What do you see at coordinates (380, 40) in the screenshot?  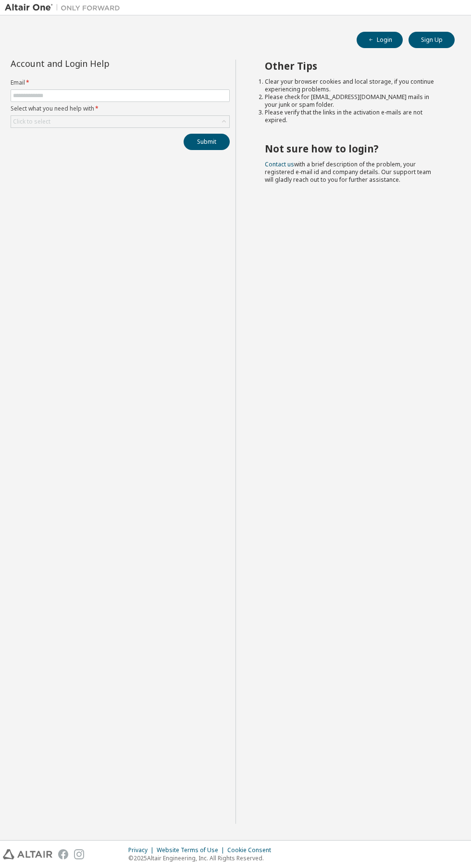 I see `button: Login` at bounding box center [380, 40].